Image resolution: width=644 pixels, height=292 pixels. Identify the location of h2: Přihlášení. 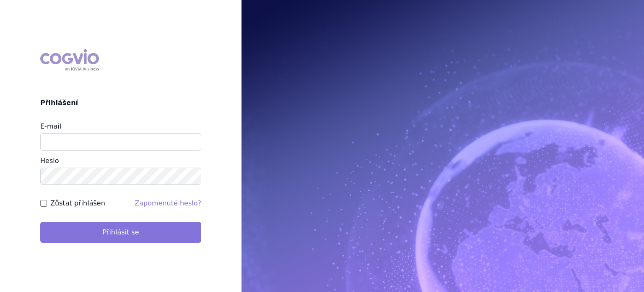
(121, 103).